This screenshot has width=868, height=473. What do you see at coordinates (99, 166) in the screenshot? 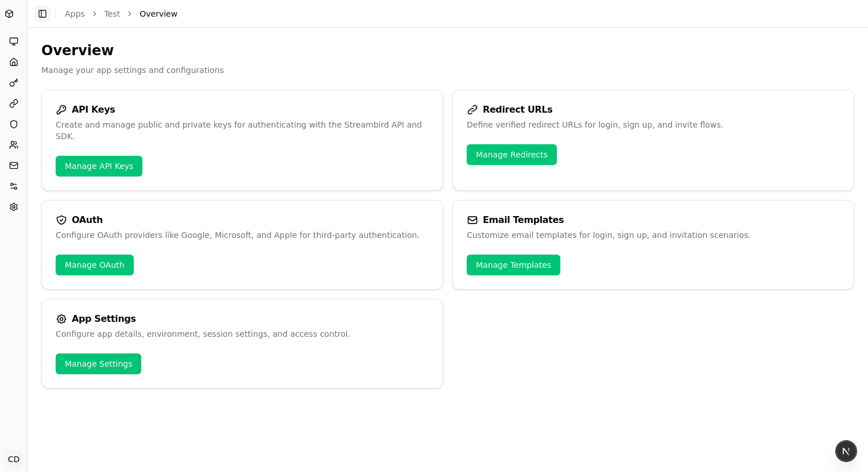
I see `a: Manage API Keys` at bounding box center [99, 166].